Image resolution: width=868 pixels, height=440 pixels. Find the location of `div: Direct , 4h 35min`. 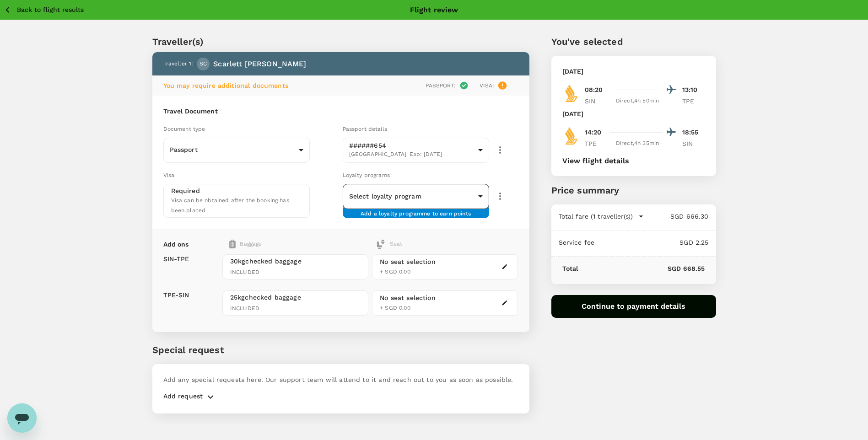

div: Direct , 4h 35min is located at coordinates (638, 144).